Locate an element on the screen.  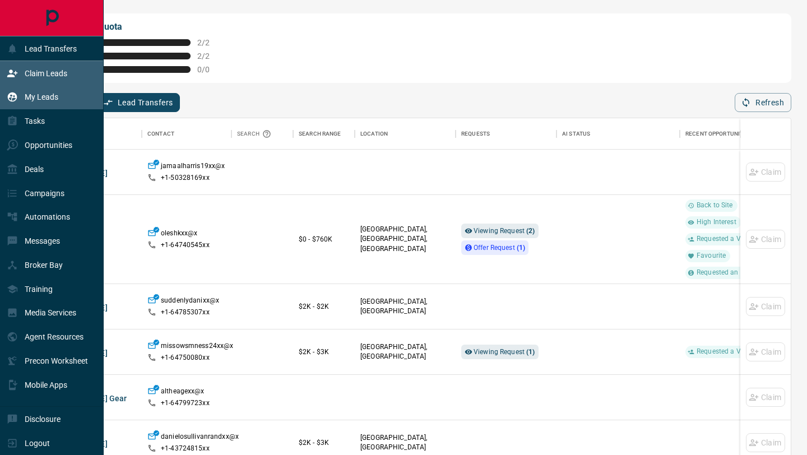
p: $0 - $760K is located at coordinates (324, 239).